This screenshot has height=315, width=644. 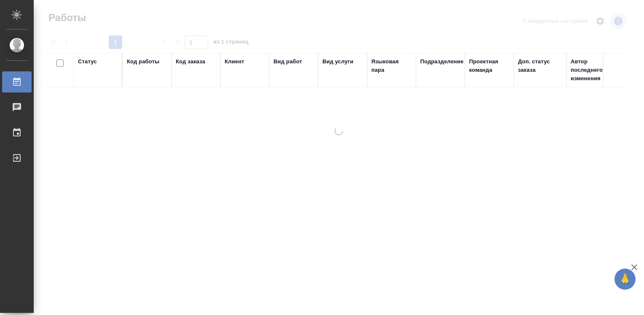 What do you see at coordinates (143, 62) in the screenshot?
I see `div: Код работы` at bounding box center [143, 62].